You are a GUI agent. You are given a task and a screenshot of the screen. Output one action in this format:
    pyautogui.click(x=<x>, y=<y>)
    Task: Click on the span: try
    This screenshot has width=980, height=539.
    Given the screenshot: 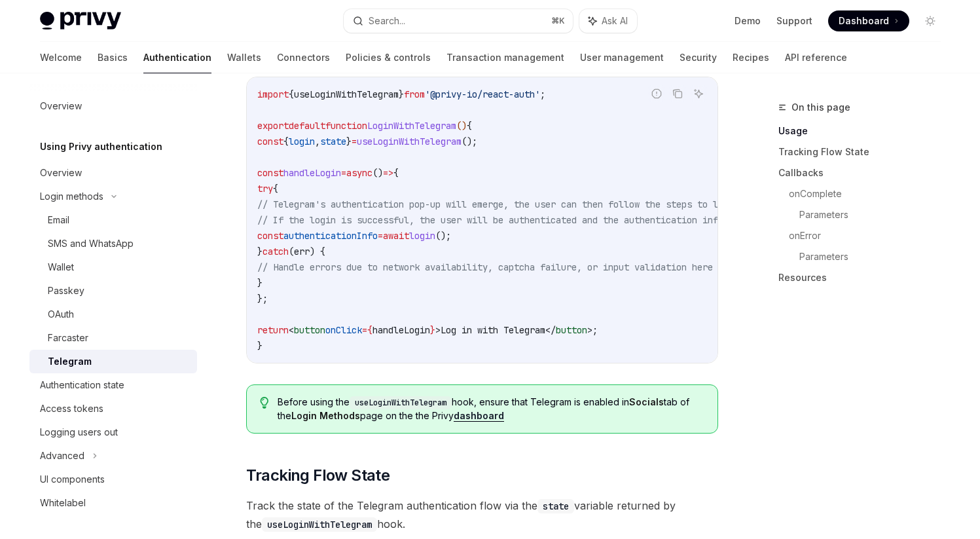 What is the action you would take?
    pyautogui.click(x=265, y=188)
    